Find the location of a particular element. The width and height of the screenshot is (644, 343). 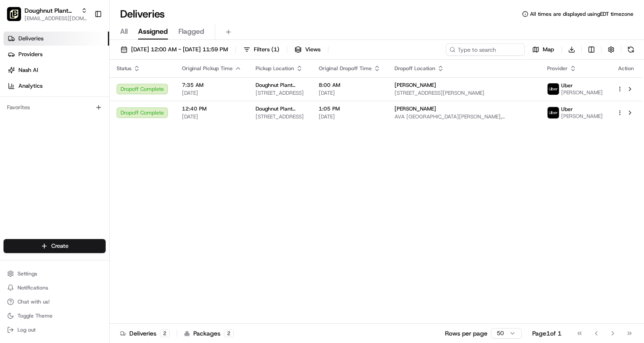

span: Log out is located at coordinates (26, 330).